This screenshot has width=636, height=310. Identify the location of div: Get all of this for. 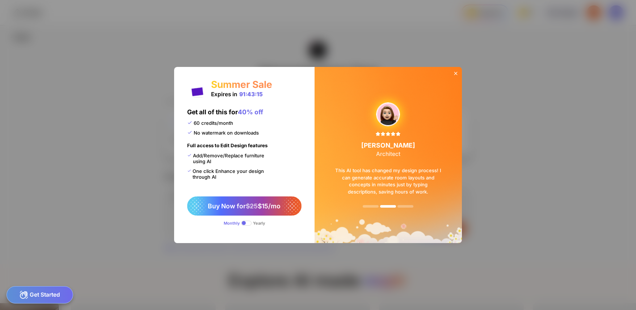
(225, 114).